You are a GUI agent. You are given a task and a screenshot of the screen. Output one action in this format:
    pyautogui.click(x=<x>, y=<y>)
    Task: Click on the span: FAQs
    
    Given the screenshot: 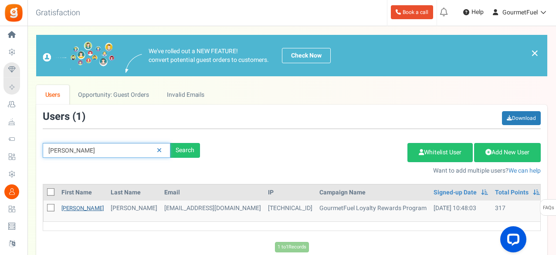 What is the action you would take?
    pyautogui.click(x=548, y=208)
    